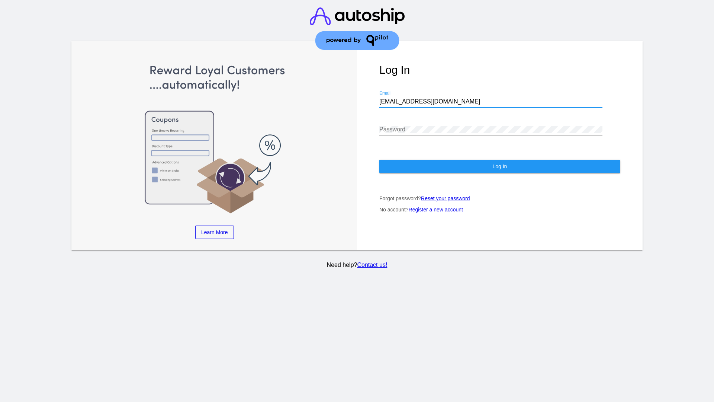 The width and height of the screenshot is (714, 402). What do you see at coordinates (500, 198) in the screenshot?
I see `p: Forgot password?` at bounding box center [500, 198].